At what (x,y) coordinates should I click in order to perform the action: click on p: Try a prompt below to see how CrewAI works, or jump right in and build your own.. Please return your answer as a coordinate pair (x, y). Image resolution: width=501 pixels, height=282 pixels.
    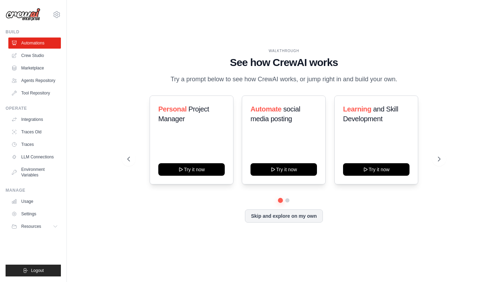
    Looking at the image, I should click on (284, 79).